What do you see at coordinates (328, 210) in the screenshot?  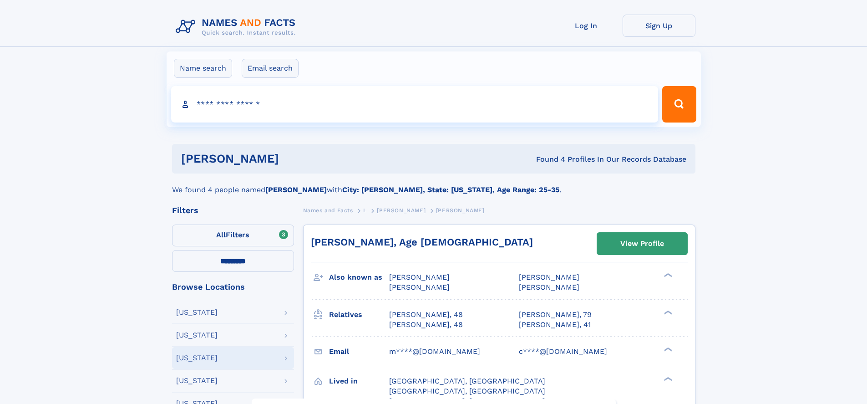 I see `a: Names and Facts` at bounding box center [328, 210].